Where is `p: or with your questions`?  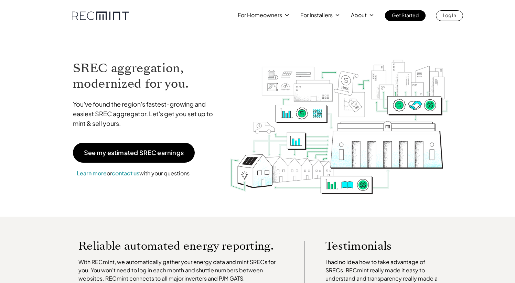
p: or with your questions is located at coordinates (133, 173).